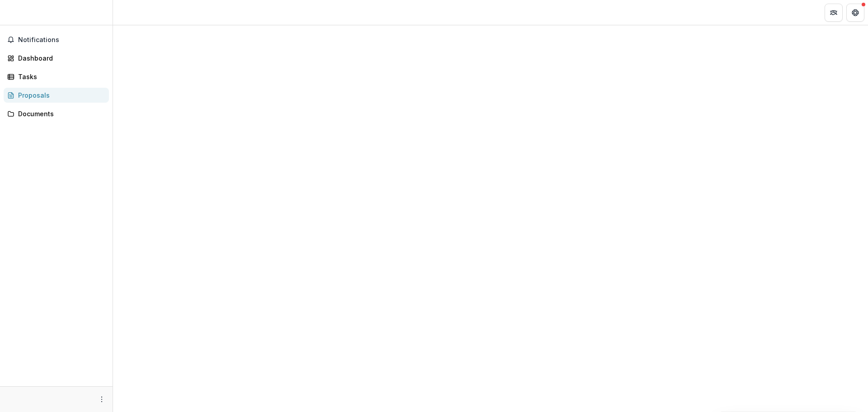 The width and height of the screenshot is (868, 412). What do you see at coordinates (56, 95) in the screenshot?
I see `a: Proposals` at bounding box center [56, 95].